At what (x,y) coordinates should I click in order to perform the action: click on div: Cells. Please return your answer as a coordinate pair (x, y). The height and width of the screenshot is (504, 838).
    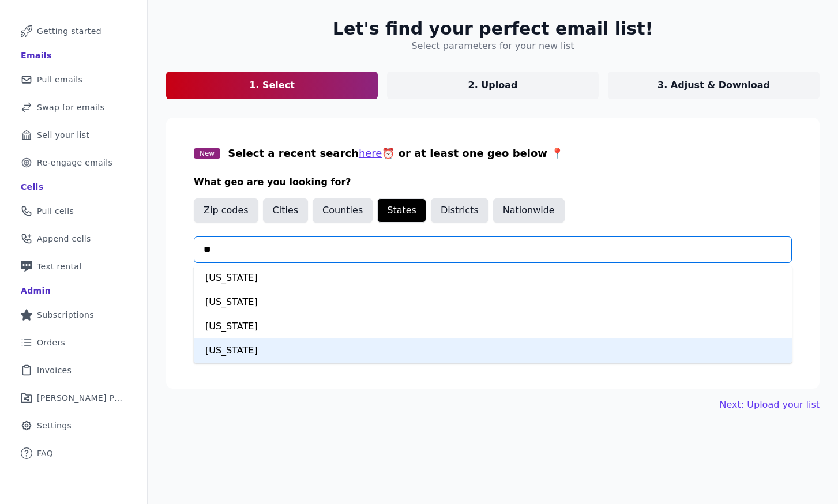
    Looking at the image, I should click on (32, 187).